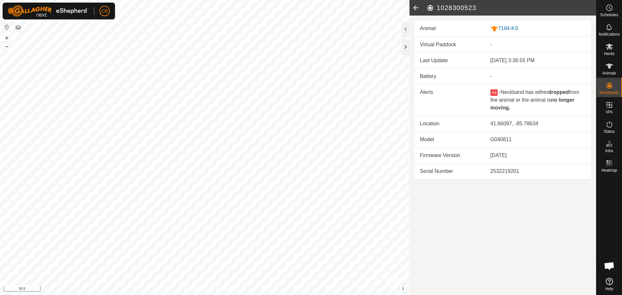  I want to click on span: Schedules, so click(609, 15).